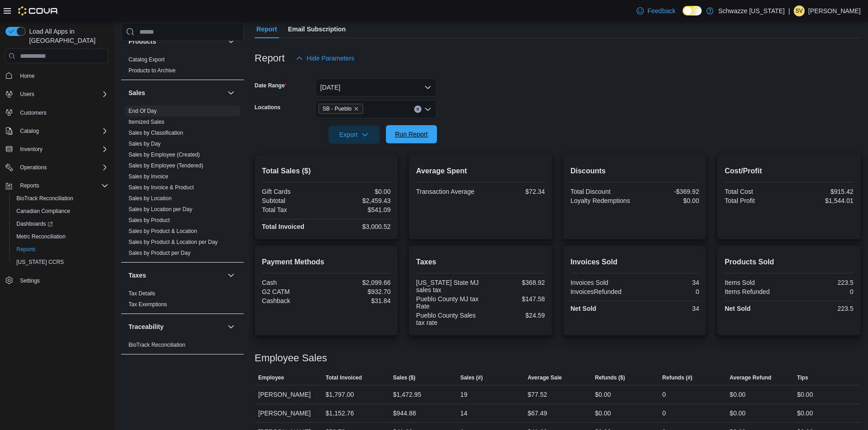 The height and width of the screenshot is (430, 868). Describe the element at coordinates (31, 149) in the screenshot. I see `span: Inventory` at that location.